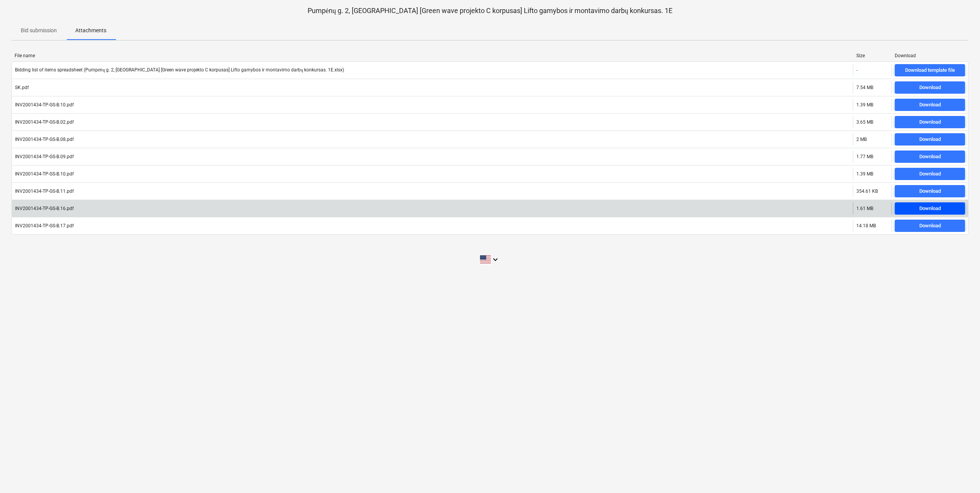 This screenshot has width=980, height=493. I want to click on div: Size, so click(873, 56).